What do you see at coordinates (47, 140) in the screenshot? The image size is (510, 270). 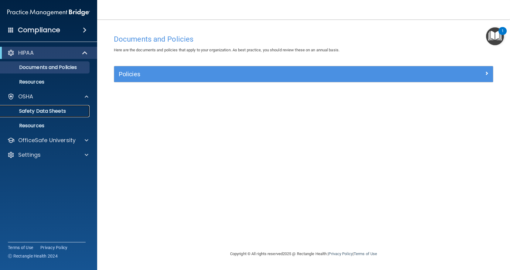 I see `p: OfficeSafe University` at bounding box center [47, 140].